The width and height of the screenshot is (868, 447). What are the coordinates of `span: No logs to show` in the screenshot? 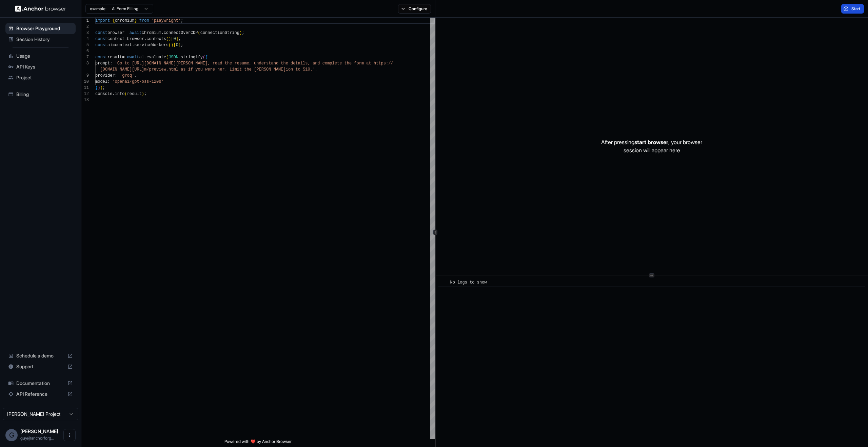 It's located at (469, 283).